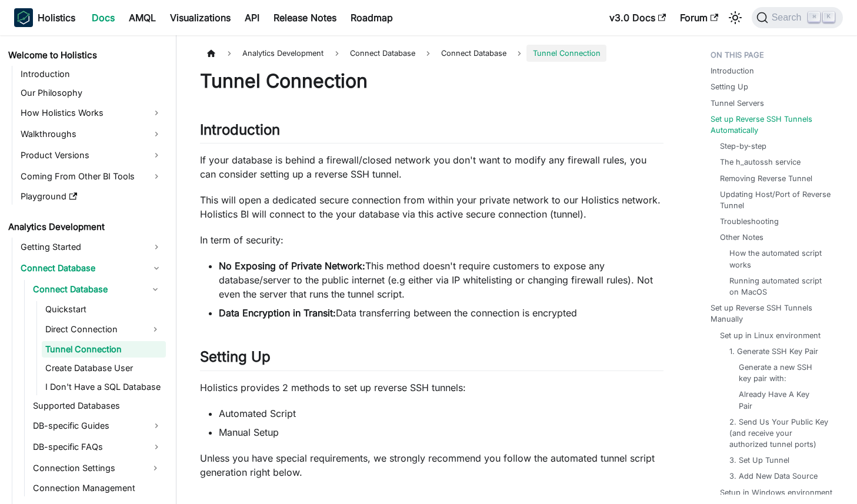 The height and width of the screenshot is (504, 857). Describe the element at coordinates (91, 134) in the screenshot. I see `a: Walkthroughs` at that location.